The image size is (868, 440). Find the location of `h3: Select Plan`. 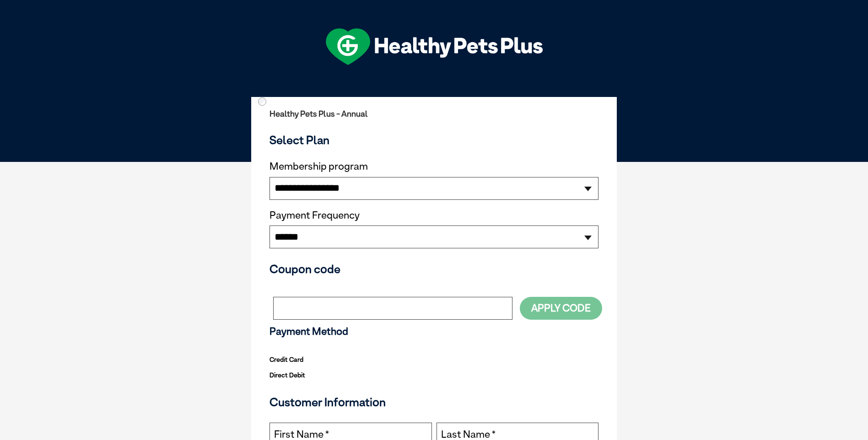

h3: Select Plan is located at coordinates (434, 140).